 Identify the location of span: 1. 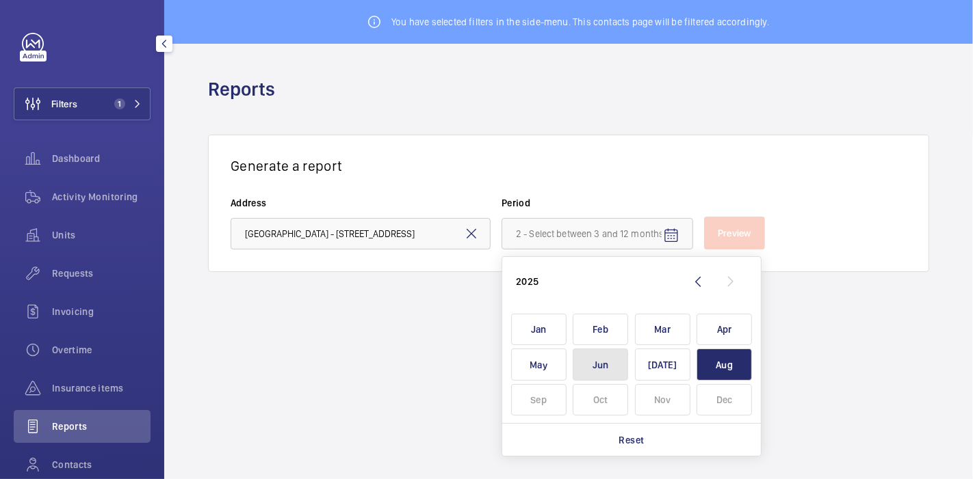
(120, 104).